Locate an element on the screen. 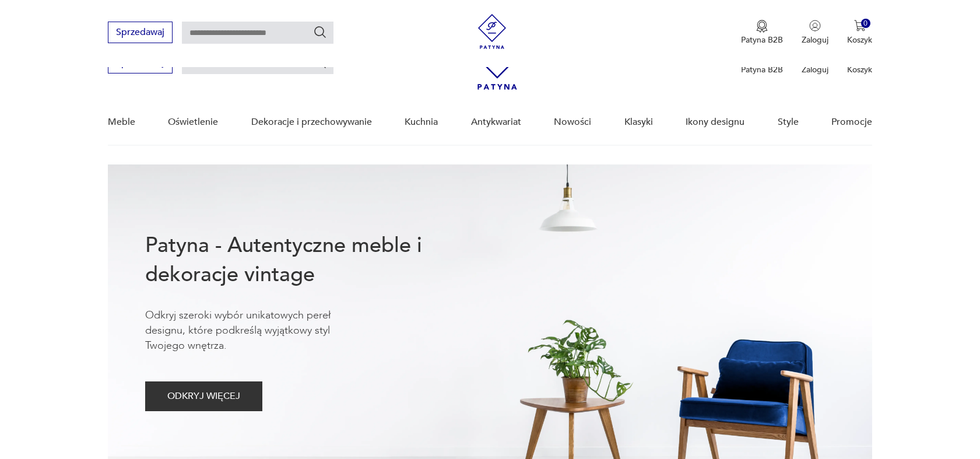 Image resolution: width=980 pixels, height=459 pixels. img: Patyna - sklep z meblami i dekoracjami vintage is located at coordinates (492, 31).